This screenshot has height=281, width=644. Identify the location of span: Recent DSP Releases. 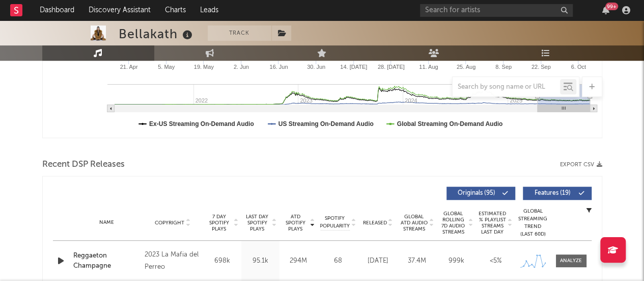
(83, 164).